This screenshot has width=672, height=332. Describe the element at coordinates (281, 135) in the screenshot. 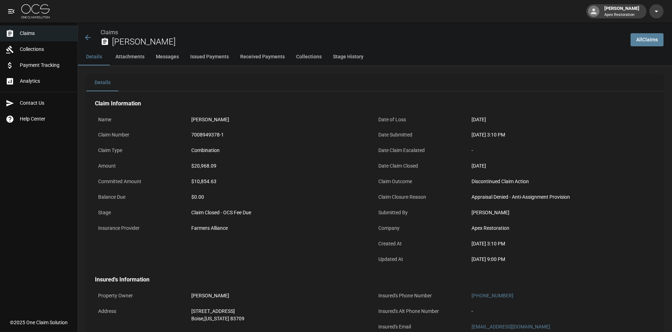

I see `div: 7008949378-1` at that location.